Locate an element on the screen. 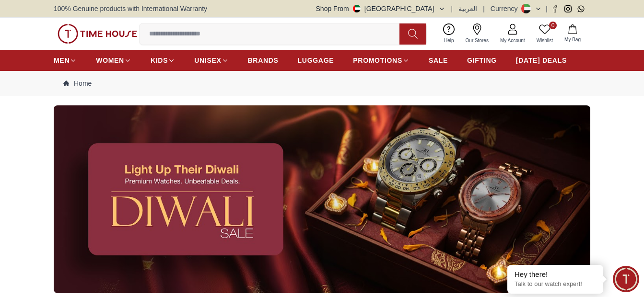  a: Whatsapp is located at coordinates (581, 9).